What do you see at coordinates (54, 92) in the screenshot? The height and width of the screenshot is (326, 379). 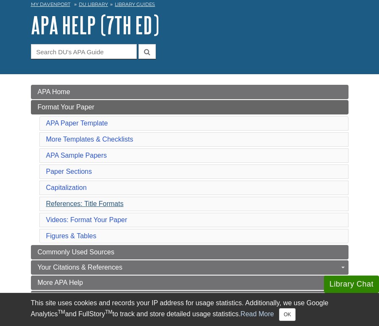 I see `span: APA Home` at bounding box center [54, 92].